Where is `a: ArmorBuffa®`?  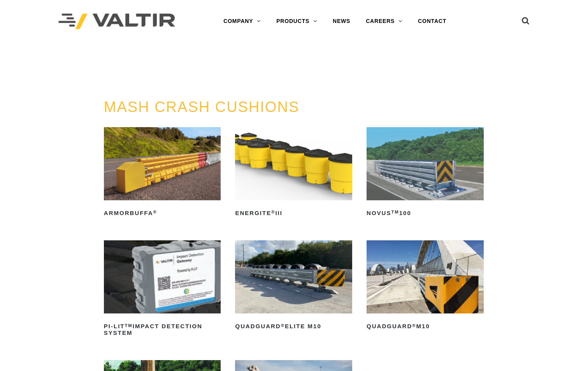
a: ArmorBuffa® is located at coordinates (162, 173).